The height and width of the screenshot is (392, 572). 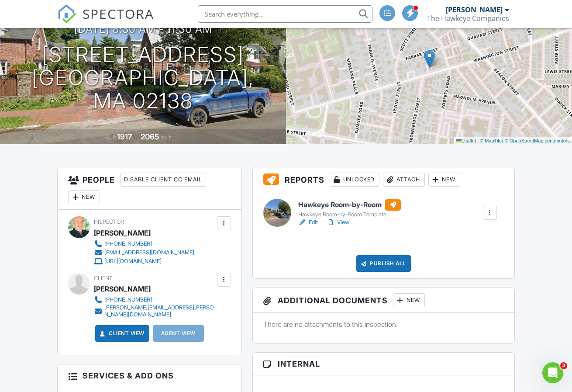 I want to click on span: 3, so click(x=564, y=365).